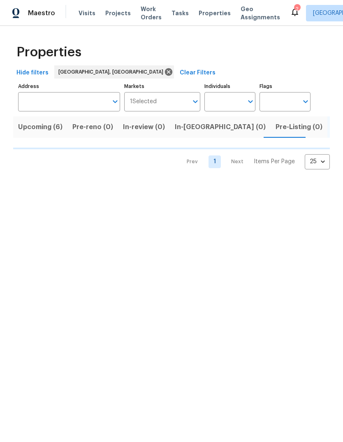  I want to click on span: Upcoming (6), so click(40, 127).